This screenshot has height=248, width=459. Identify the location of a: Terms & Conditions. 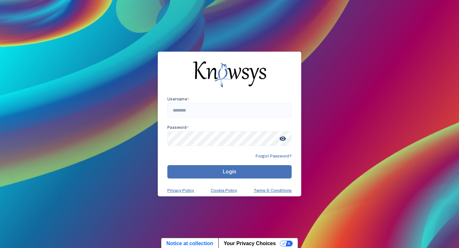
(273, 191).